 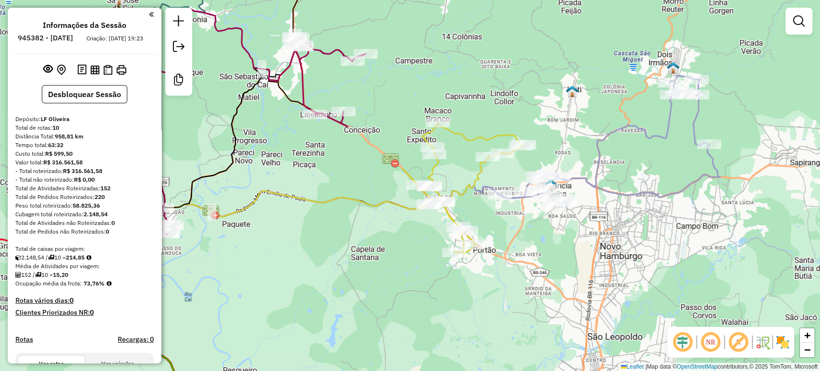 What do you see at coordinates (85, 145) in the screenshot?
I see `div: Tempo total:` at bounding box center [85, 145].